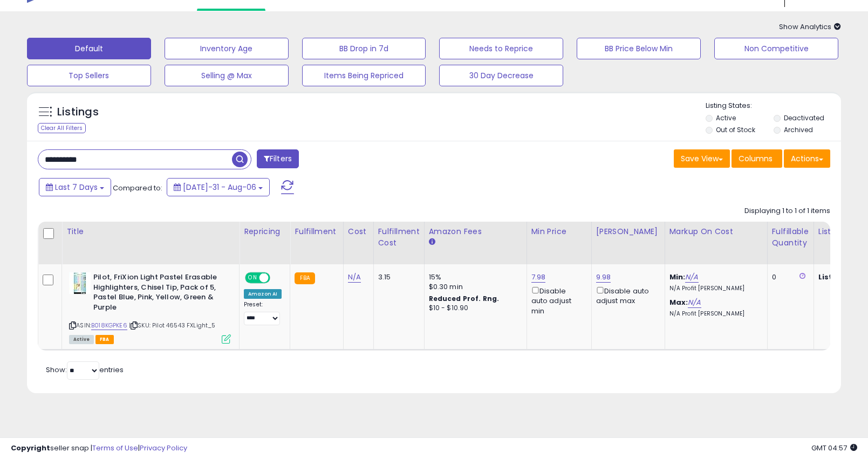  I want to click on label: Out of Stock, so click(736, 129).